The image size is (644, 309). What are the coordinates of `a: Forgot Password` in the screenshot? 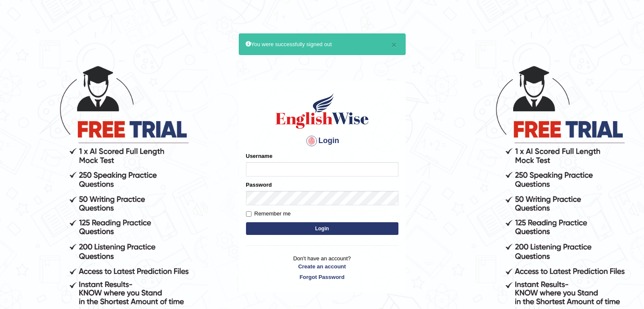 It's located at (322, 277).